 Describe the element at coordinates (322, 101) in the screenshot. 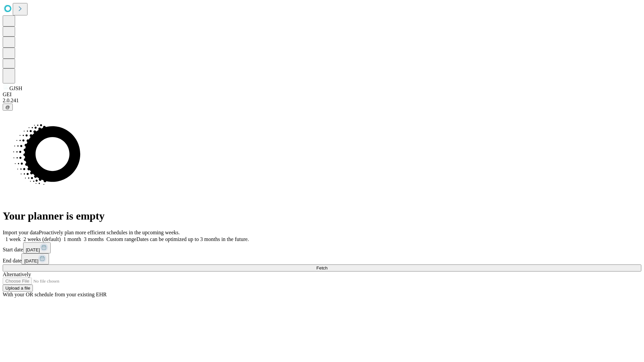

I see `div: 2.0.241` at that location.